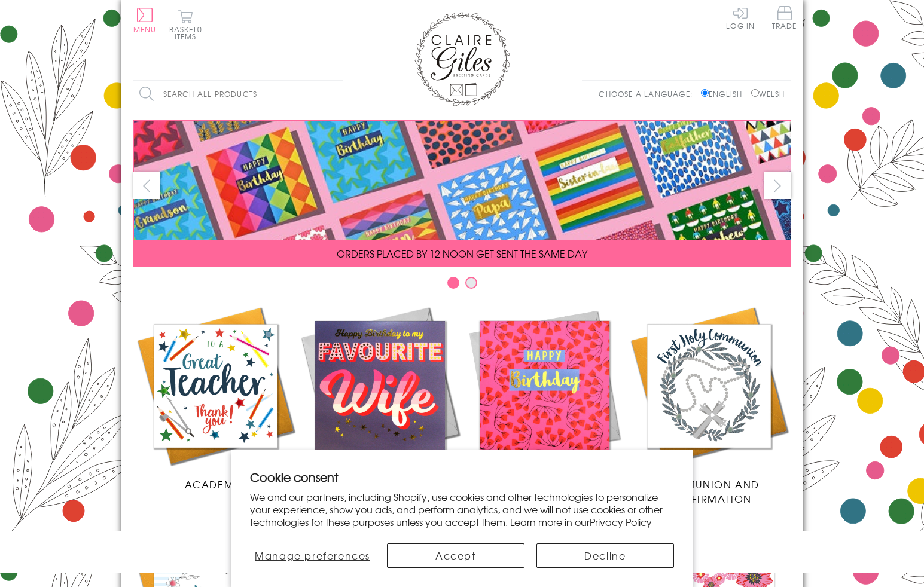  Describe the element at coordinates (462, 59) in the screenshot. I see `img: Claire Giles Greetings Cards` at that location.